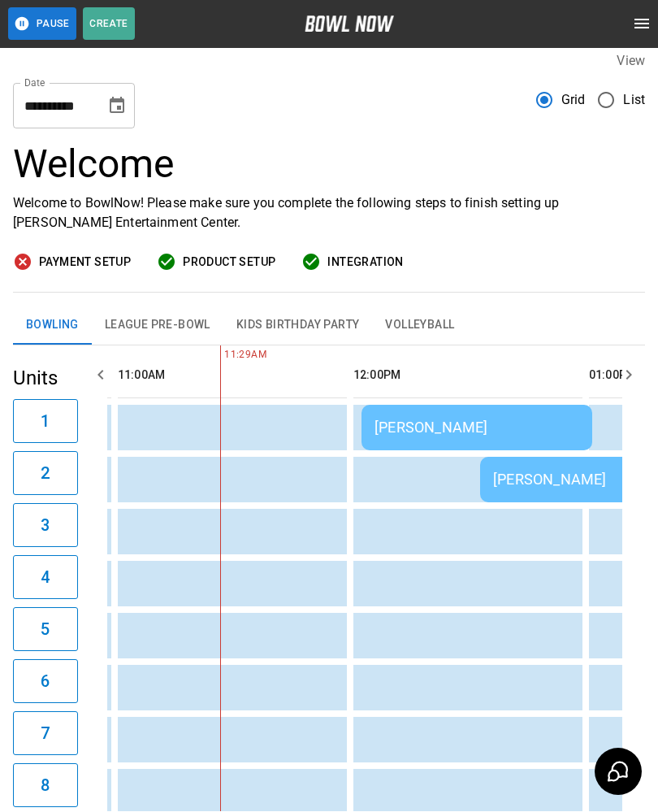  Describe the element at coordinates (233, 376) in the screenshot. I see `th: 11:00AM` at that location.